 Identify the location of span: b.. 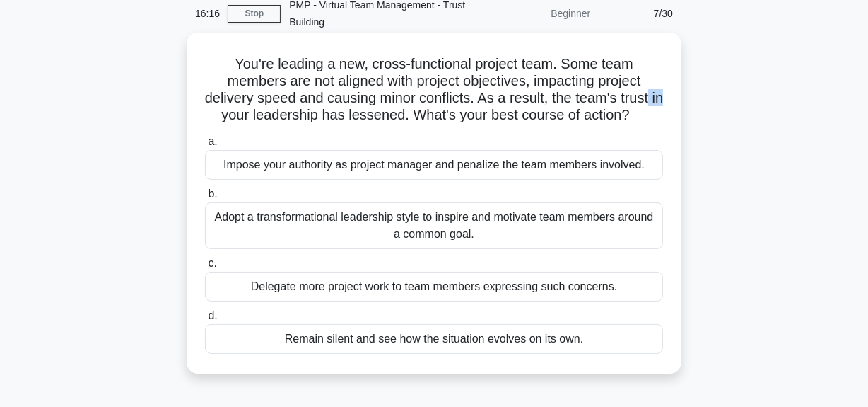
(212, 193).